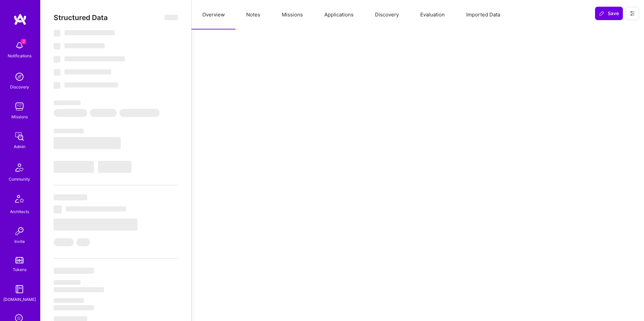 The image size is (644, 321). What do you see at coordinates (19, 117) in the screenshot?
I see `div: Missions` at bounding box center [19, 117].